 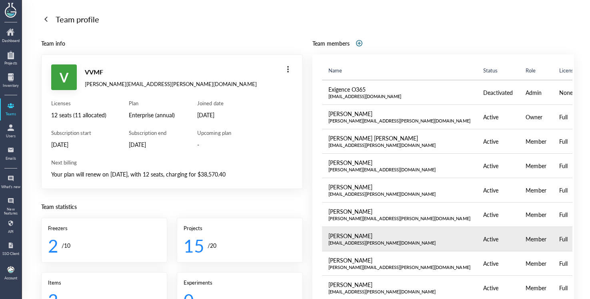 What do you see at coordinates (214, 133) in the screenshot?
I see `div: Upcoming plan` at bounding box center [214, 133].